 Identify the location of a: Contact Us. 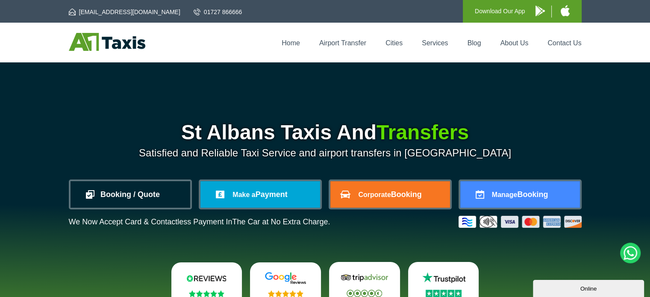
(565, 43).